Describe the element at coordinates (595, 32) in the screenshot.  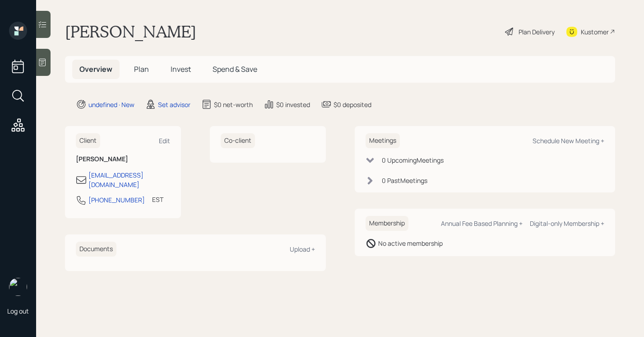
I see `div: Kustomer` at that location.